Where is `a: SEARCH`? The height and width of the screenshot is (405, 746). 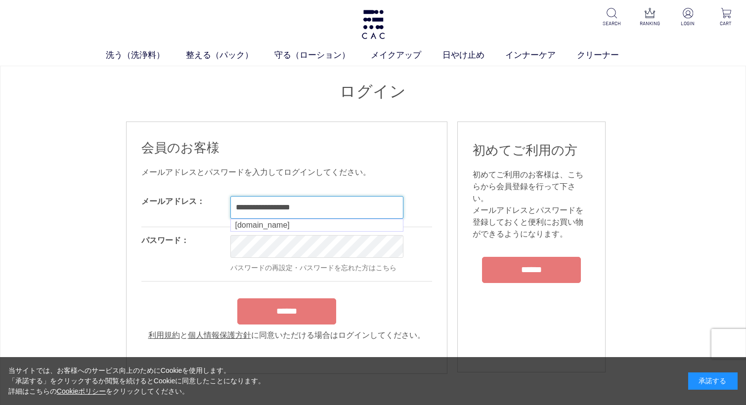
a: SEARCH is located at coordinates (611, 17).